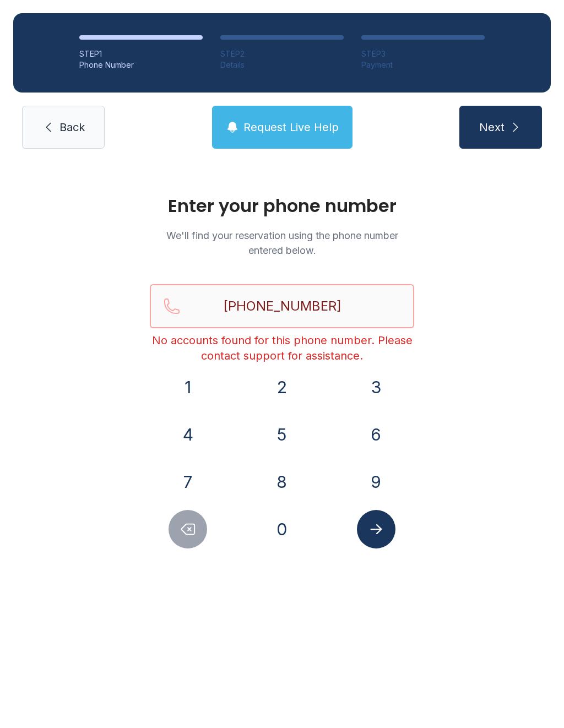 The width and height of the screenshot is (564, 728). I want to click on input: Reservation phone number, so click(282, 306).